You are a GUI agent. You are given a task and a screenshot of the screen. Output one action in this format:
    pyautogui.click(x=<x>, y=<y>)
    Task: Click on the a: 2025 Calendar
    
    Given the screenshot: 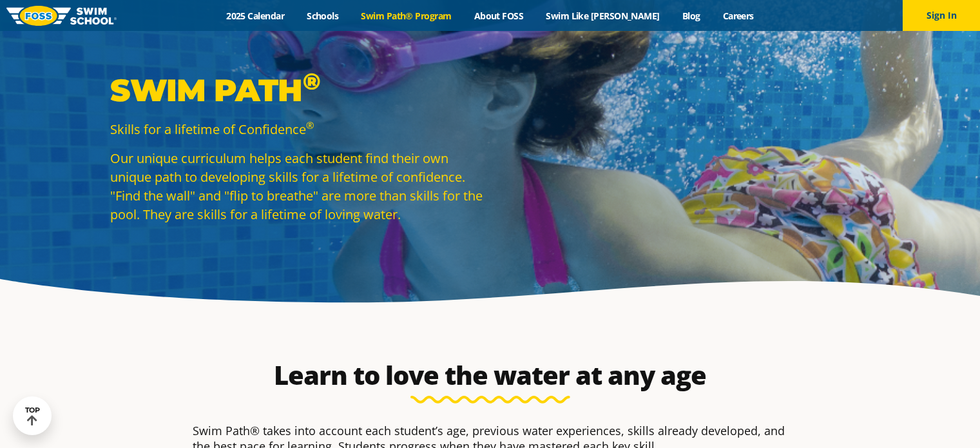 What is the action you would take?
    pyautogui.click(x=255, y=15)
    